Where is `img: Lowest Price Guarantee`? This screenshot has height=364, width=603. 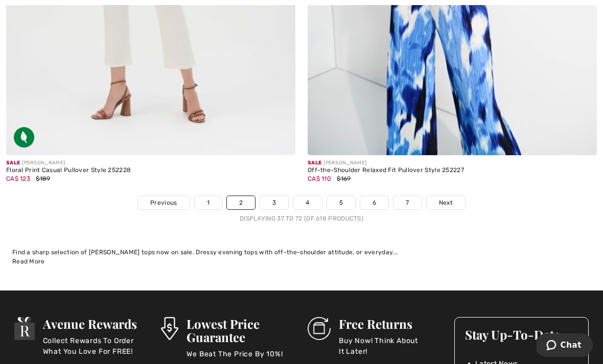
img: Lowest Price Guarantee is located at coordinates (170, 328).